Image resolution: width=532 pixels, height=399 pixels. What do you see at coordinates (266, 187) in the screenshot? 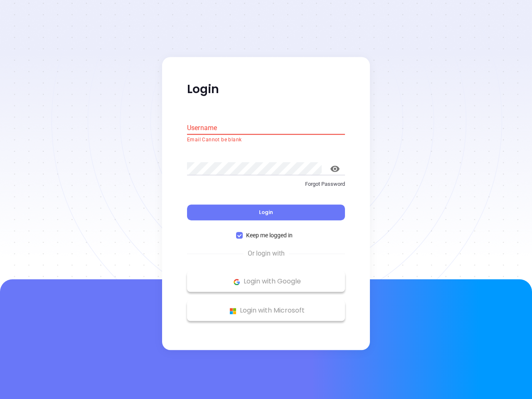
I see `a: Forgot Password` at bounding box center [266, 187].